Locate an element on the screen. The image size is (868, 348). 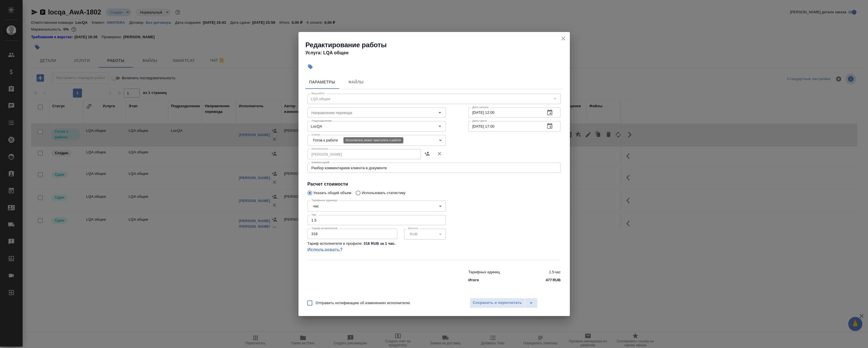
p: Тариф исполнителя в профиле: is located at coordinates (335, 244).